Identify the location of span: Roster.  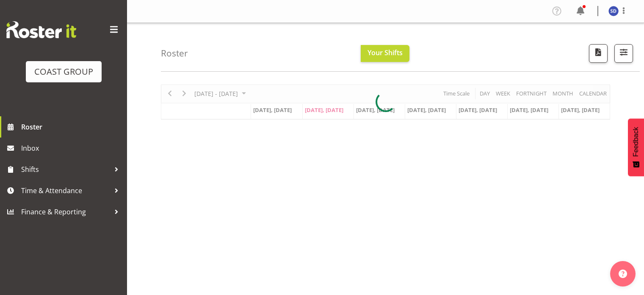
(72, 127).